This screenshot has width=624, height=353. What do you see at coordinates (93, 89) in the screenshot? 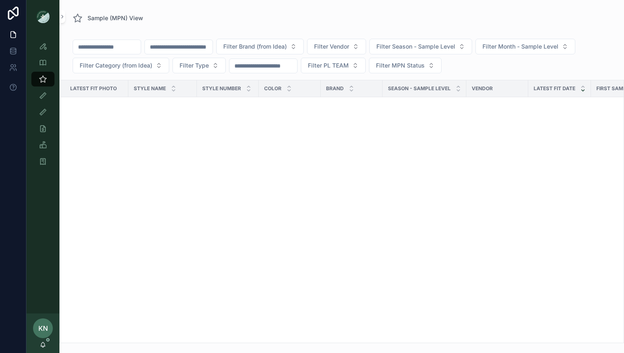
I see `span: Latest Fit Photo` at bounding box center [93, 89].